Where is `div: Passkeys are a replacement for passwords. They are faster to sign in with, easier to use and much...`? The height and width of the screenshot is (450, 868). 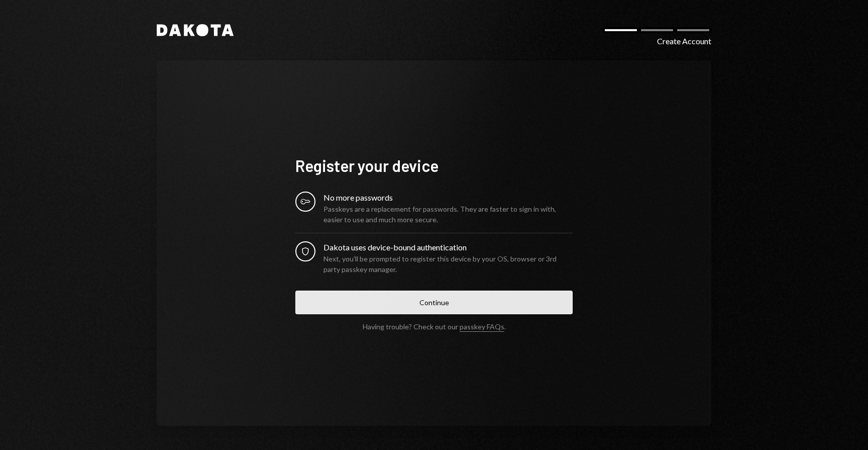 div: Passkeys are a replacement for passwords. They are faster to sign in with, easier to use and much... is located at coordinates (448, 214).